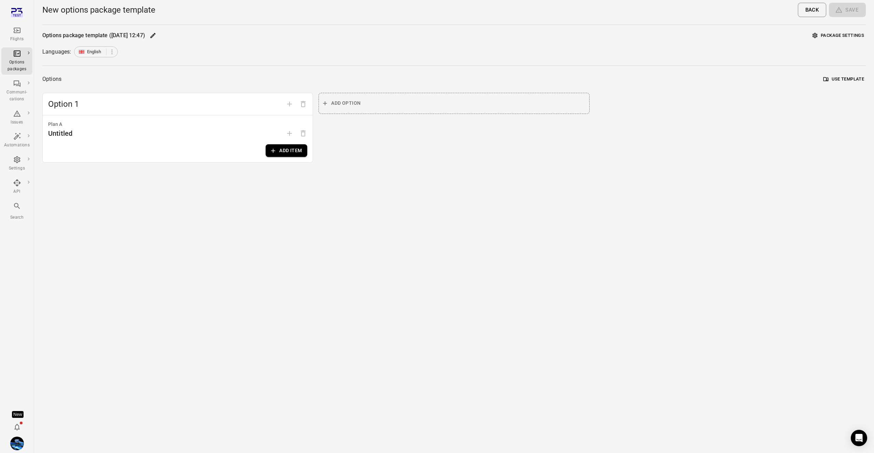 This screenshot has height=453, width=874. I want to click on button: Package settings, so click(838, 36).